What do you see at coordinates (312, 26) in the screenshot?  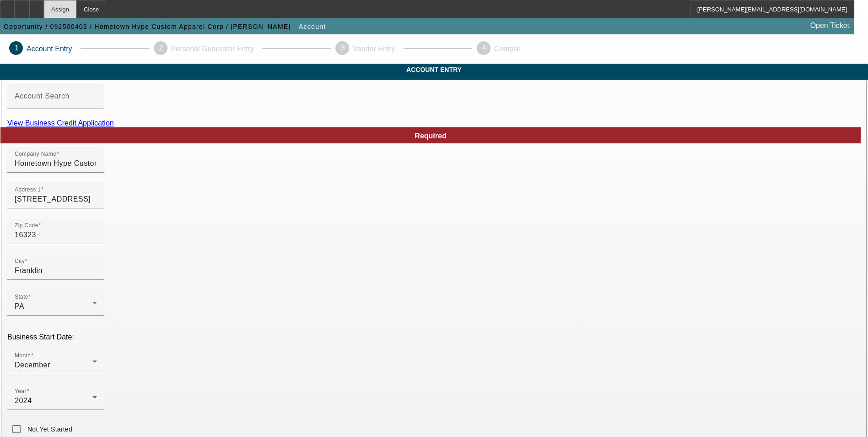 I see `span: Account` at bounding box center [312, 26].